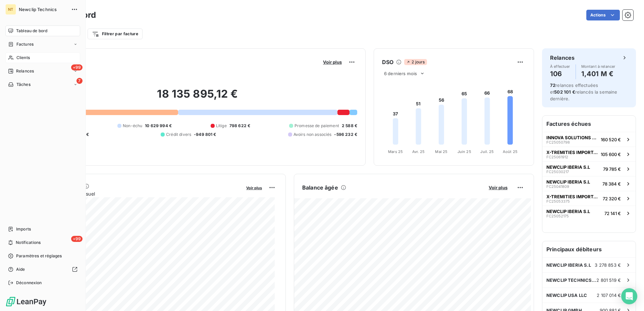  Describe the element at coordinates (43, 57) in the screenshot. I see `a: Clients` at that location.